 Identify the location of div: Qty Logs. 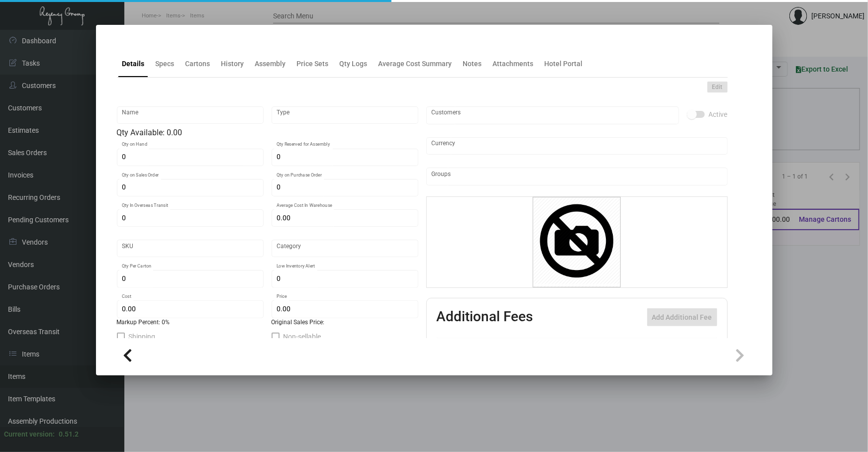
(354, 64).